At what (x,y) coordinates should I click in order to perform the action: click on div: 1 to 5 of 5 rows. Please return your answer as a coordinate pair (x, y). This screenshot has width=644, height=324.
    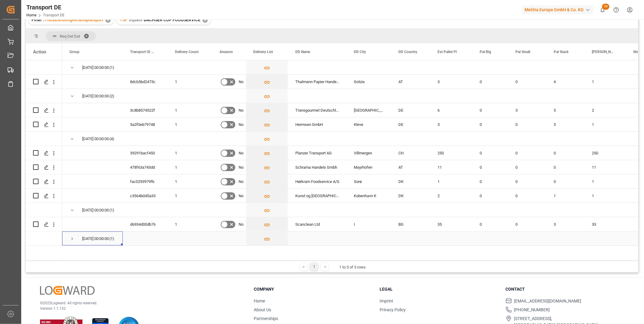
    Looking at the image, I should click on (353, 267).